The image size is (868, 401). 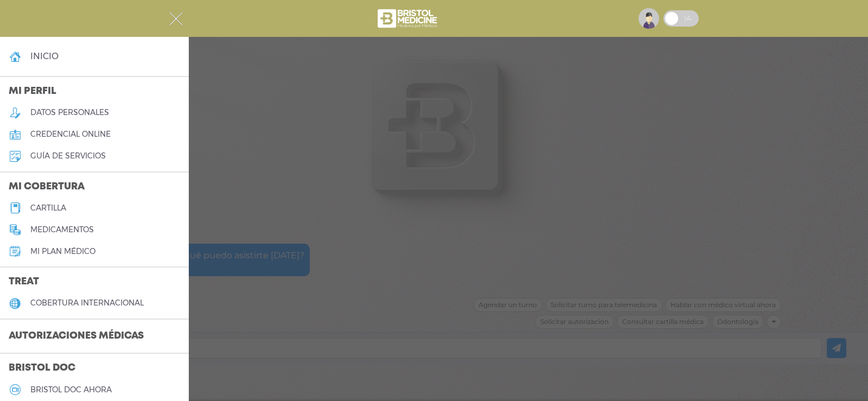 What do you see at coordinates (48, 207) in the screenshot?
I see `h5: cartilla` at bounding box center [48, 207].